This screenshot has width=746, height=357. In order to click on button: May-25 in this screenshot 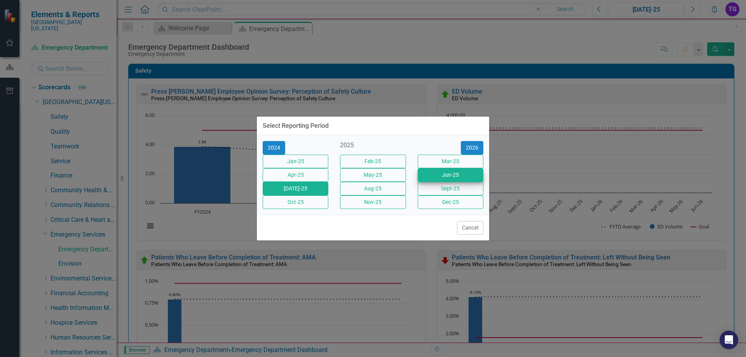, I will do `click(372, 175)`.